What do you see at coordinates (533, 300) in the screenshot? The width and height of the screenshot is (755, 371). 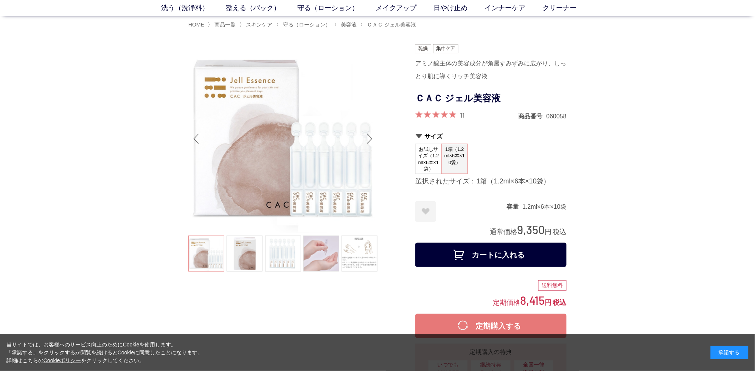 I see `span: 8,415` at bounding box center [533, 300].